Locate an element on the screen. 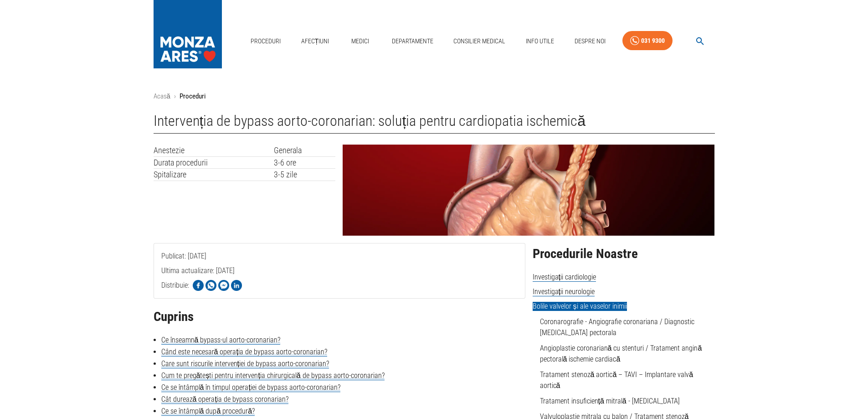 Image resolution: width=868 pixels, height=419 pixels. td: Generala is located at coordinates (305, 150).